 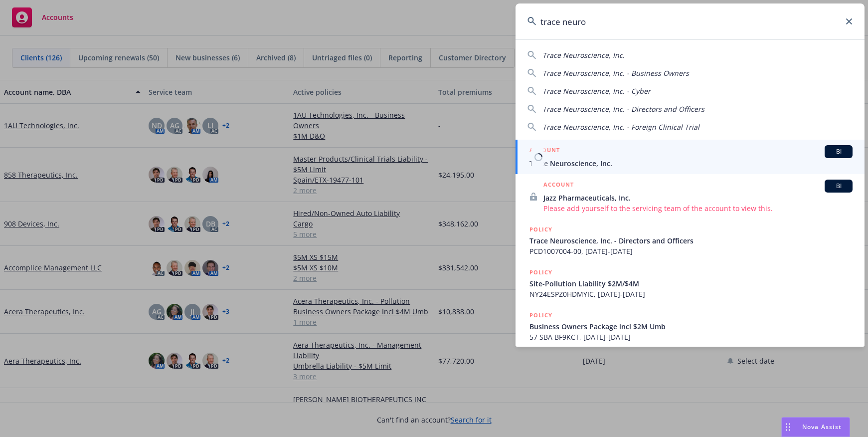 I want to click on span: Trace Neuroscience, Inc. - Business Owners, so click(x=616, y=73).